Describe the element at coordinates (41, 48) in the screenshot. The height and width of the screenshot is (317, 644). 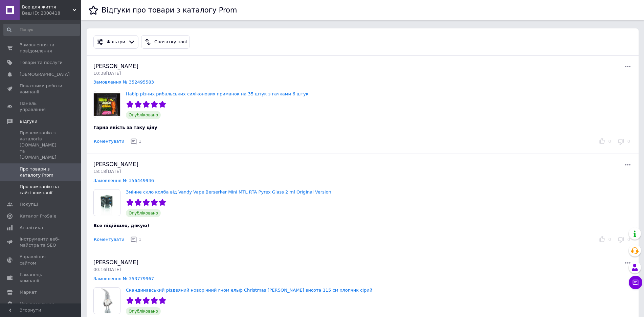
I see `span: Замовлення та повідомлення` at that location.